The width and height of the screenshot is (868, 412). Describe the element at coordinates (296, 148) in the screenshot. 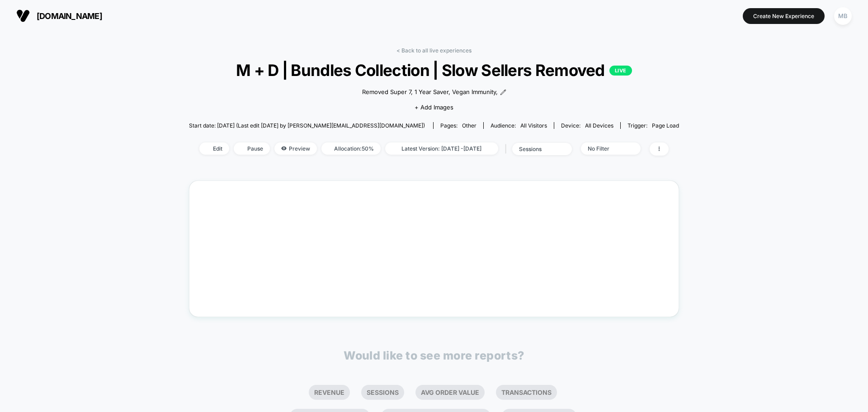

I see `span: Preview` at that location.